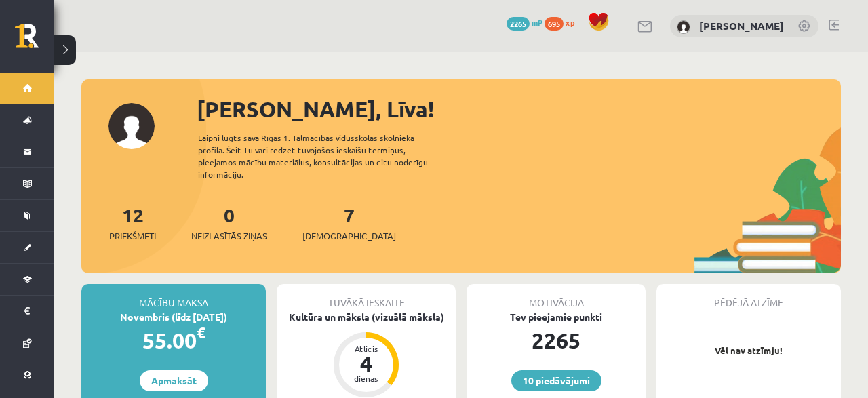  I want to click on img: Līva Ādmīdiņa, so click(684, 27).